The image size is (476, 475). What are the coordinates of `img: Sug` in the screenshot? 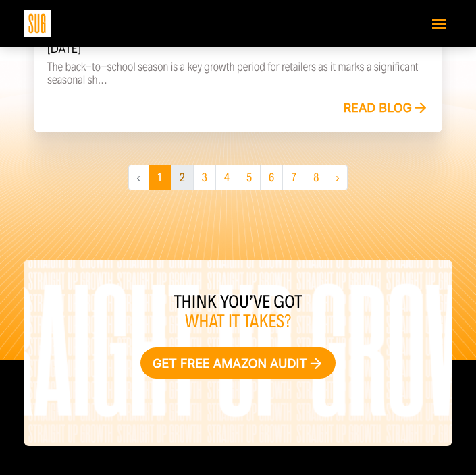 It's located at (37, 23).